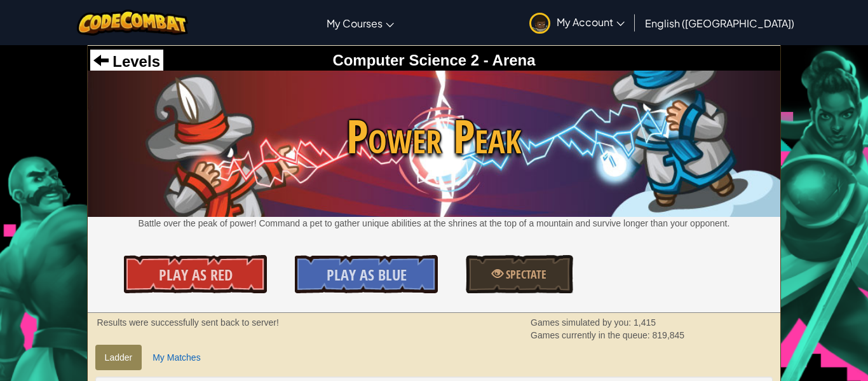 This screenshot has width=868, height=381. What do you see at coordinates (577, 23) in the screenshot?
I see `a: My Account` at bounding box center [577, 23].